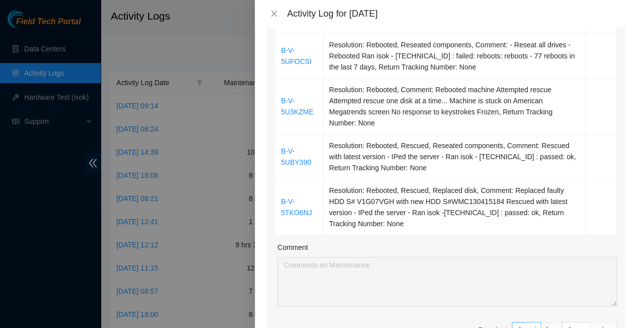  Describe the element at coordinates (296, 157) in the screenshot. I see `a: B-V-5UBY390` at that location.